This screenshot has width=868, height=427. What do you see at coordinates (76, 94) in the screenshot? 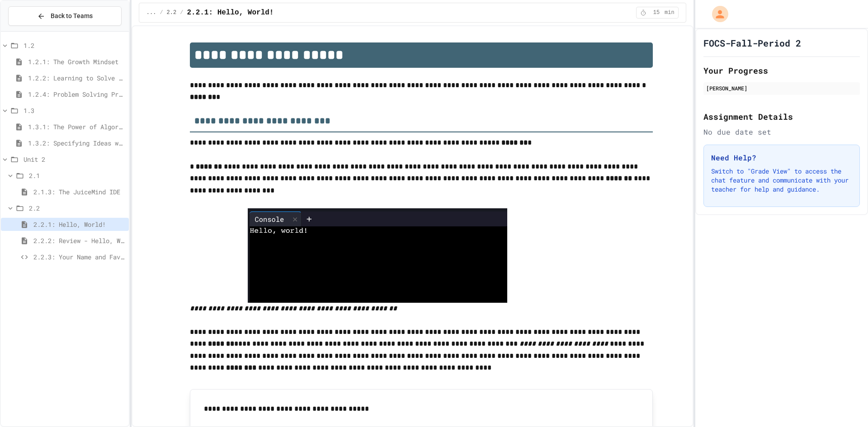
I see `span: 1.2.4: Problem Solving Practice` at bounding box center [76, 94].